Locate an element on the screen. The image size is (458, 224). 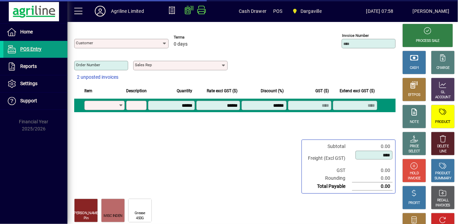
div: Grease is located at coordinates (140, 213).